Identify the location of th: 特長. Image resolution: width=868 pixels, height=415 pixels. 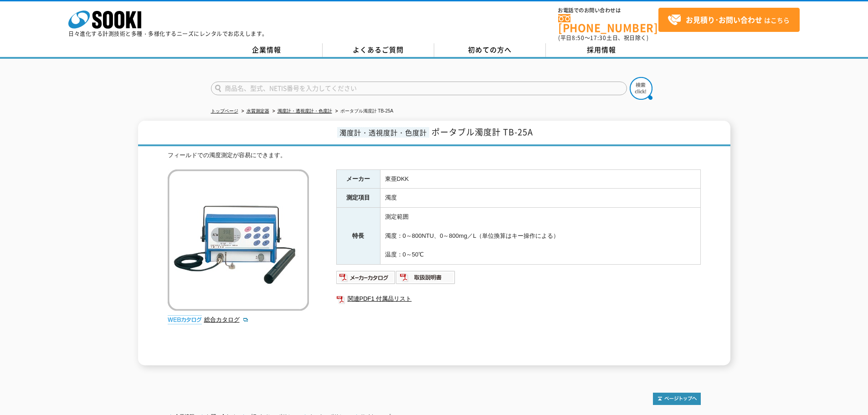
(358, 236).